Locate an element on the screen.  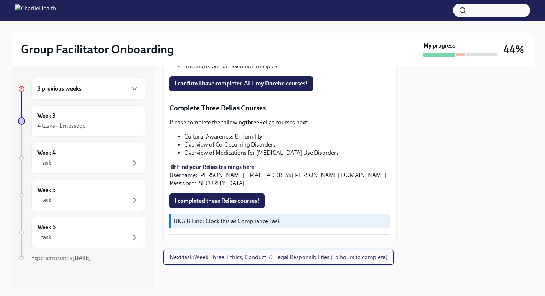
a: Find your Relias trainings here is located at coordinates (215, 167).